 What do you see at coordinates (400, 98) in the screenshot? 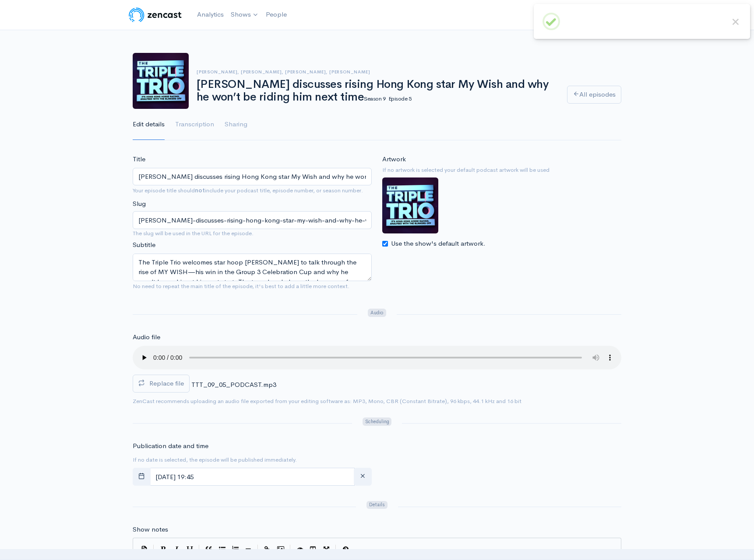
I see `small: Episode 5` at bounding box center [400, 98].